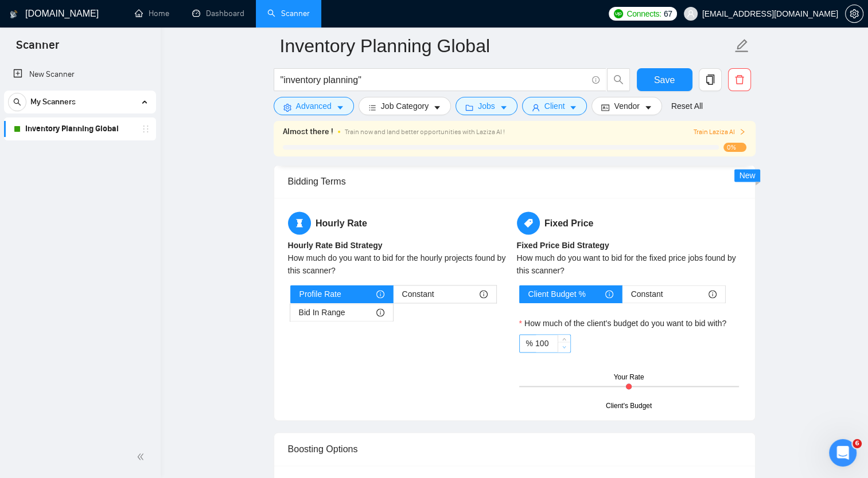  What do you see at coordinates (506, 46) in the screenshot?
I see `input: Scanner name...` at bounding box center [506, 46].